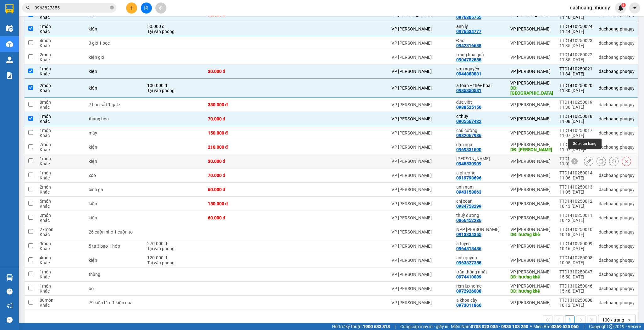 This screenshot has width=644, height=330. I want to click on div: TTD1410250014, so click(575, 173).